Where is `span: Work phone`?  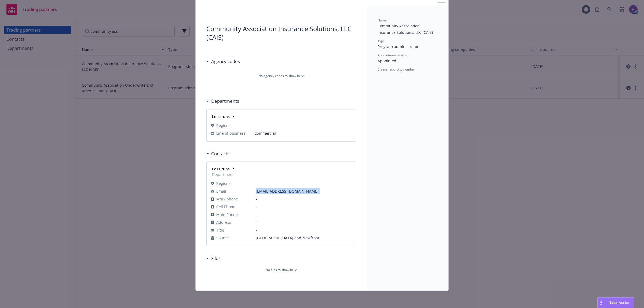 span: Work phone is located at coordinates (227, 199).